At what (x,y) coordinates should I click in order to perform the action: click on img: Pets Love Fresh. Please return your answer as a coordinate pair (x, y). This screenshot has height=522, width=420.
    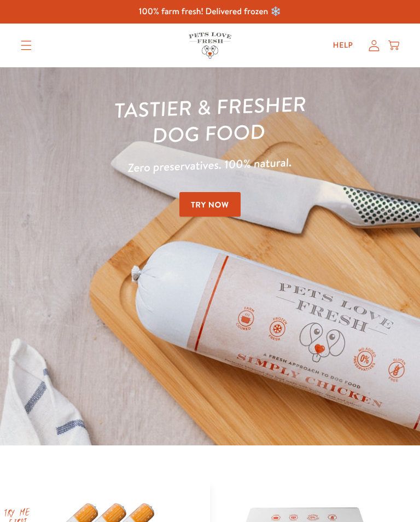
    Looking at the image, I should click on (210, 45).